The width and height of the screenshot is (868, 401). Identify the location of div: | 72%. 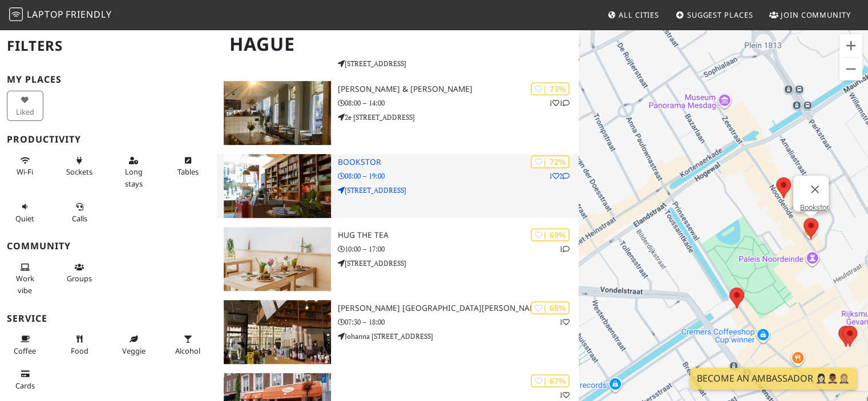
(550, 161).